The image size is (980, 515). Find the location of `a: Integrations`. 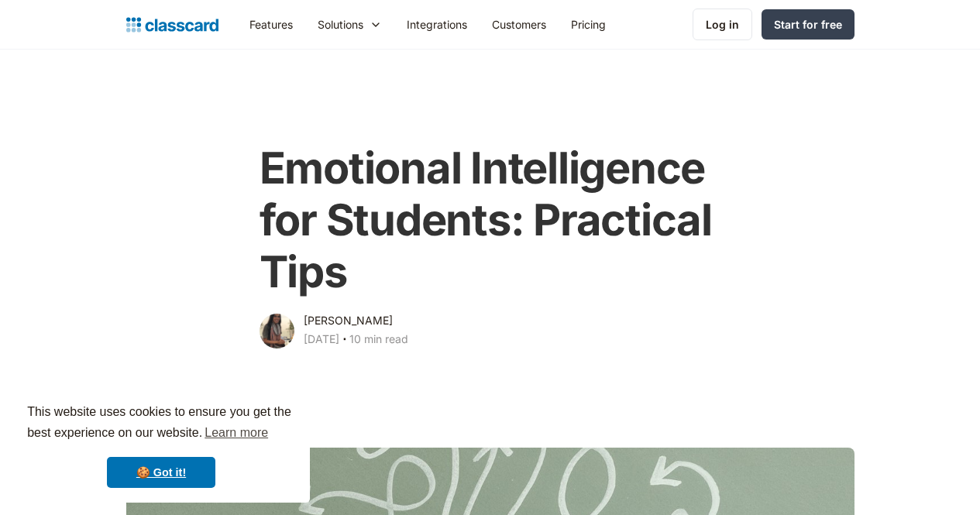

a: Integrations is located at coordinates (436, 24).